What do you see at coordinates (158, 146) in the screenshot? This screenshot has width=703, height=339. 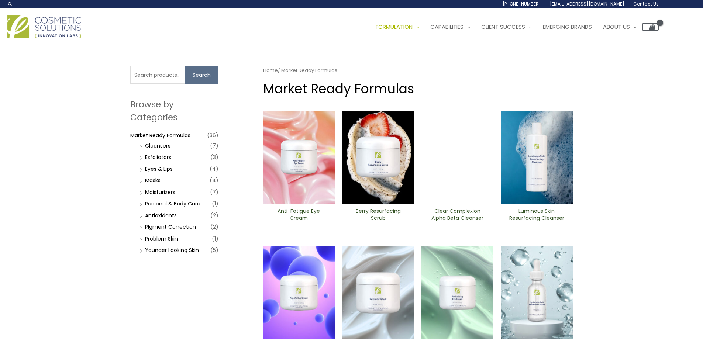 I see `a: Cleansers` at bounding box center [158, 146].